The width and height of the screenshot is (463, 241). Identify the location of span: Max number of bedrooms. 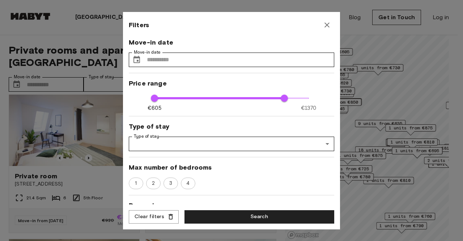
(232, 167).